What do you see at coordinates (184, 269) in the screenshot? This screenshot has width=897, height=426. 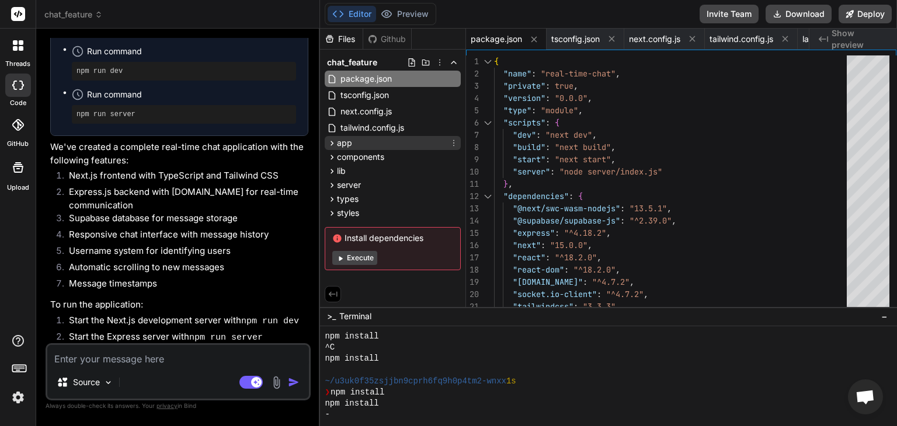 I see `li: Automatic scrolling to new messages` at bounding box center [184, 269].